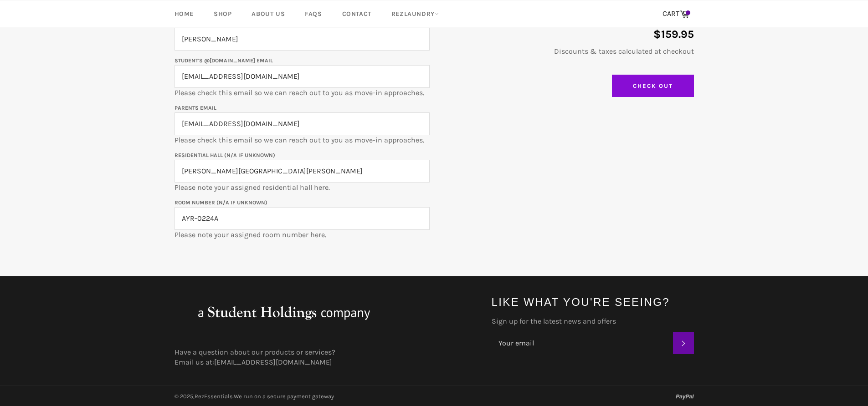 Image resolution: width=868 pixels, height=406 pixels. I want to click on small: © 2025, ., so click(254, 396).